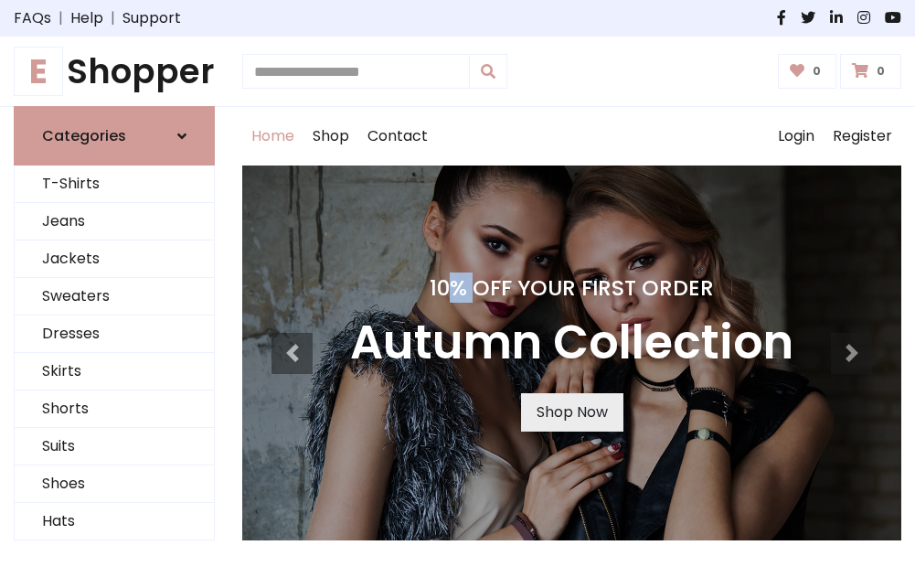 The image size is (915, 588). I want to click on a: Hats, so click(115, 521).